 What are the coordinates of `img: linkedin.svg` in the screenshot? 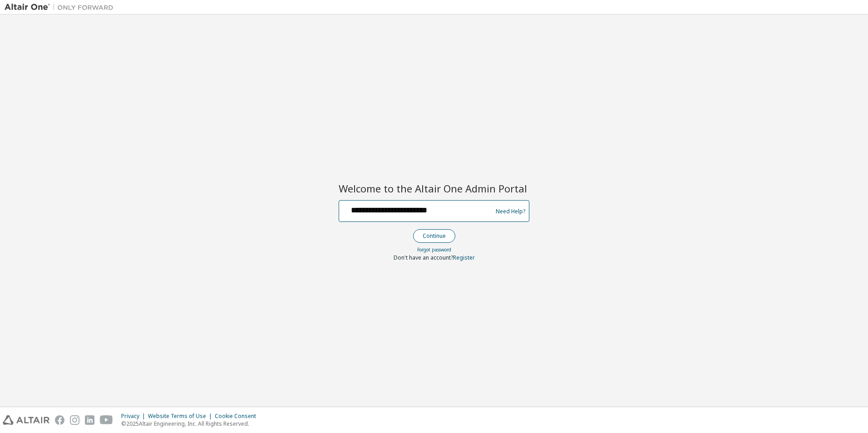 It's located at (90, 420).